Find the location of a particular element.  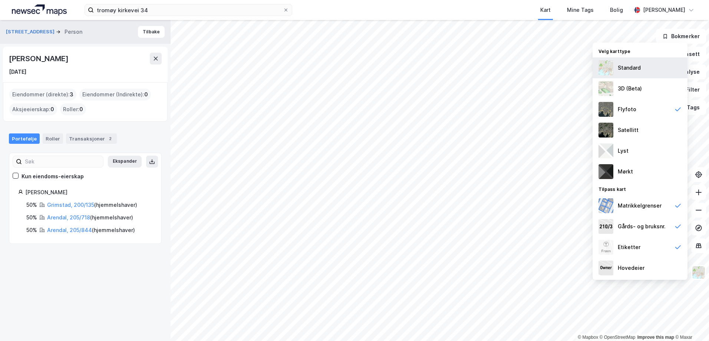

img: cadastreKeys.547ab17ec502f5a4ef2b.jpeg is located at coordinates (606, 227).